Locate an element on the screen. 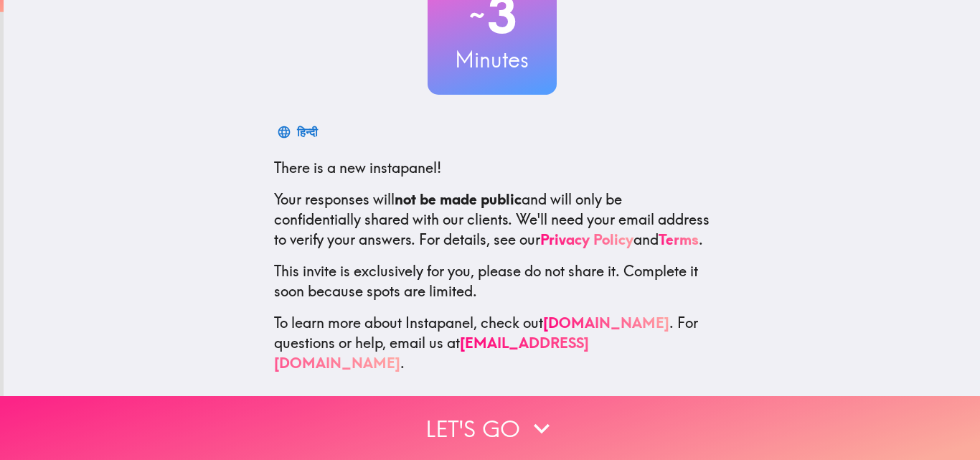  a: Terms is located at coordinates (679, 239).